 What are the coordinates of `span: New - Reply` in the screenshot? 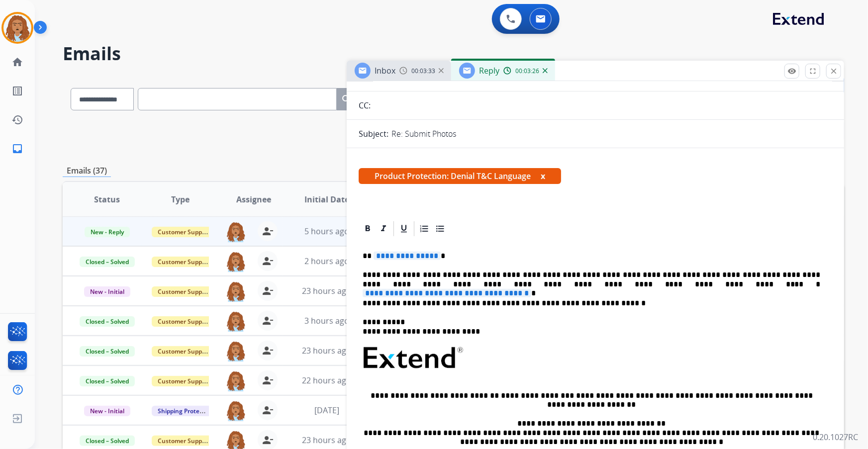 It's located at (107, 231).